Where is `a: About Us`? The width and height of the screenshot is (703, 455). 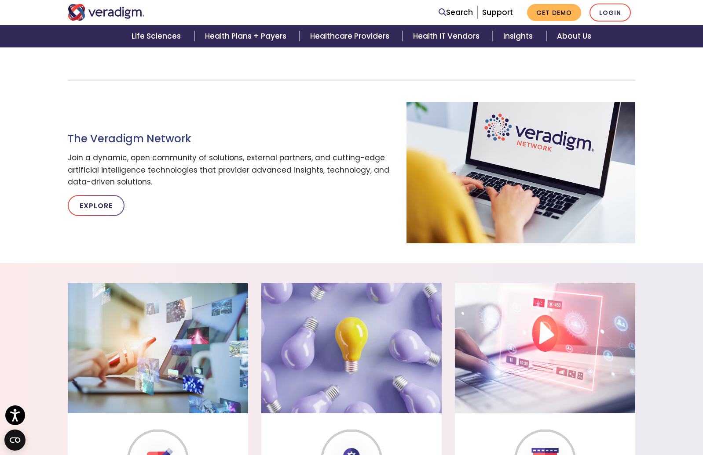 a: About Us is located at coordinates (574, 36).